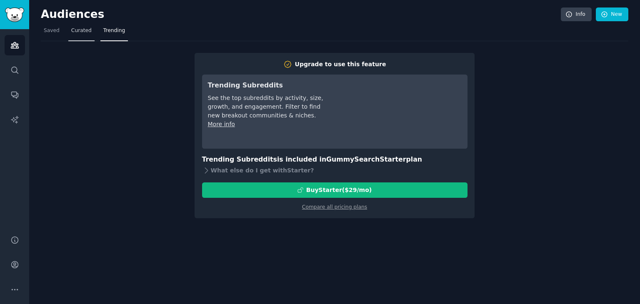  Describe the element at coordinates (335, 160) in the screenshot. I see `h3: Trending Subreddits is included in plan` at that location.